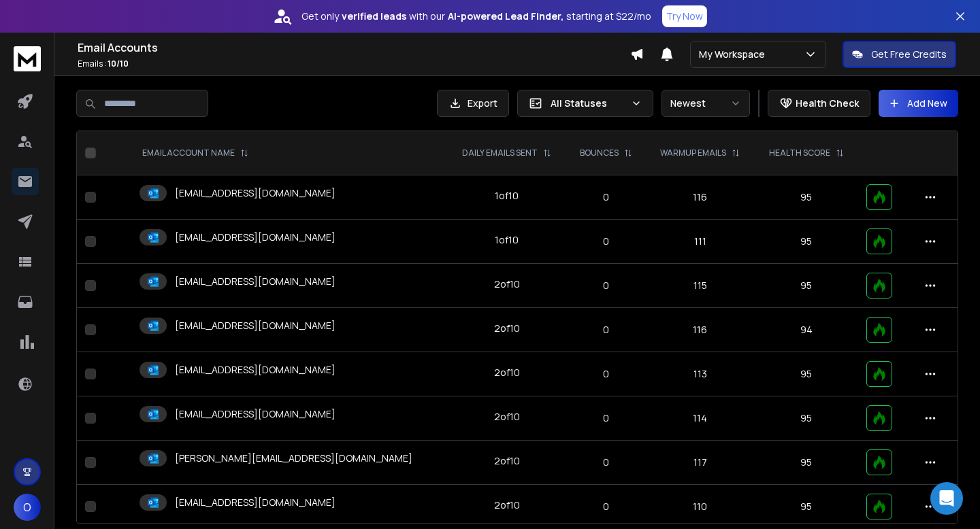 The width and height of the screenshot is (980, 529). What do you see at coordinates (806, 330) in the screenshot?
I see `td: 94` at bounding box center [806, 330].